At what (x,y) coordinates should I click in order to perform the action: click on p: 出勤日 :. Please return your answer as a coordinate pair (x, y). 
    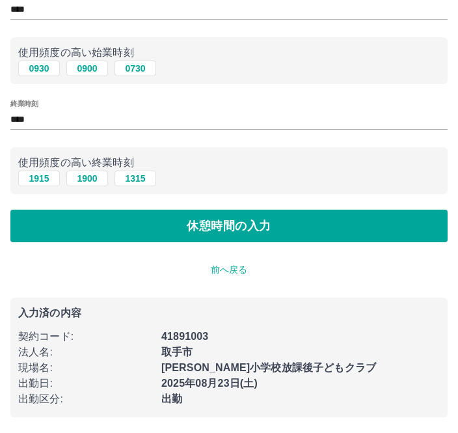
    Looking at the image, I should click on (86, 383).